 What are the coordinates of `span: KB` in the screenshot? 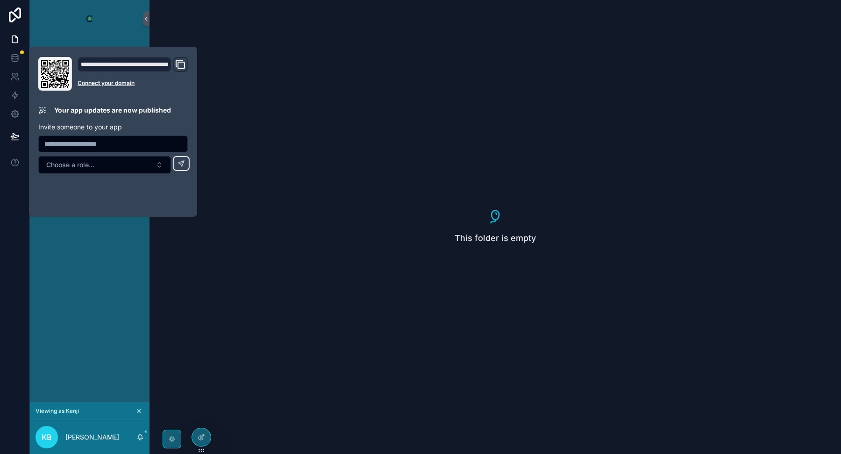 It's located at (47, 437).